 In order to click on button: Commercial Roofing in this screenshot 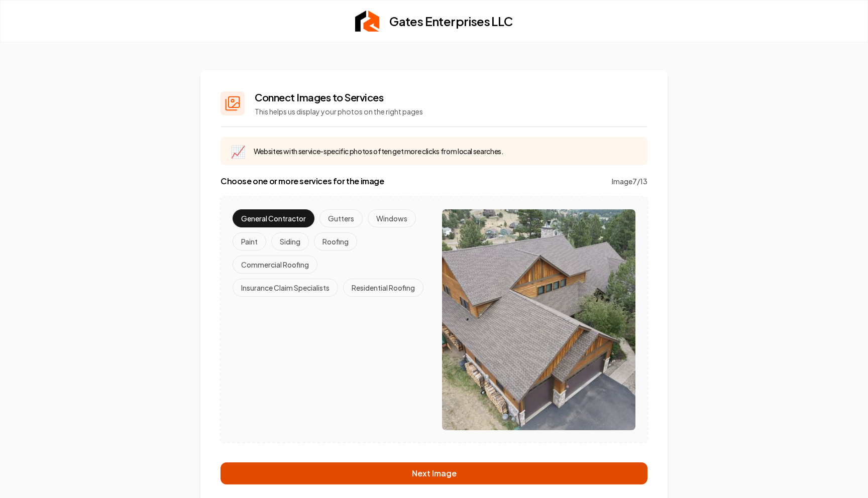, I will do `click(275, 264)`.